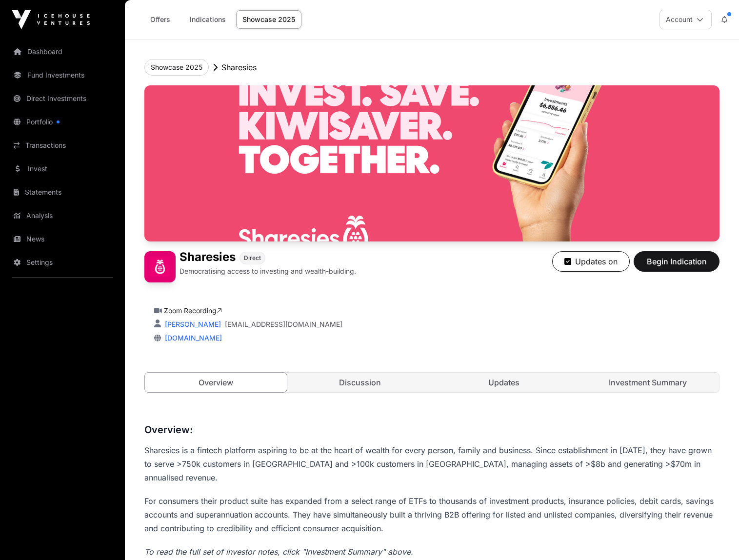 The width and height of the screenshot is (739, 560). Describe the element at coordinates (63, 52) in the screenshot. I see `a: Dashboard` at that location.